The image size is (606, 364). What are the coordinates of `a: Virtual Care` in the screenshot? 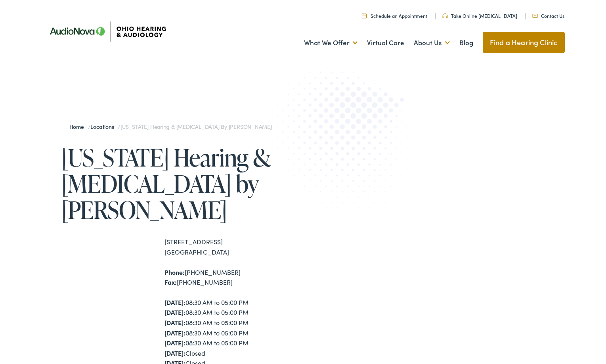 It's located at (386, 43).